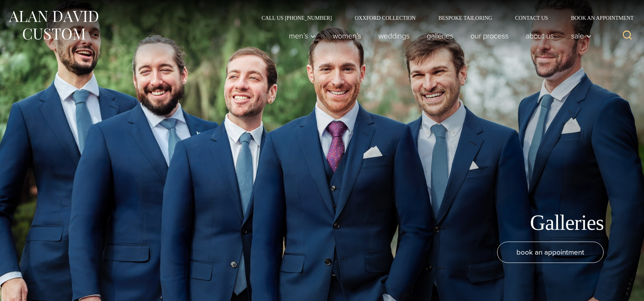 The height and width of the screenshot is (301, 644). Describe the element at coordinates (551, 252) in the screenshot. I see `span: book an appointment` at that location.